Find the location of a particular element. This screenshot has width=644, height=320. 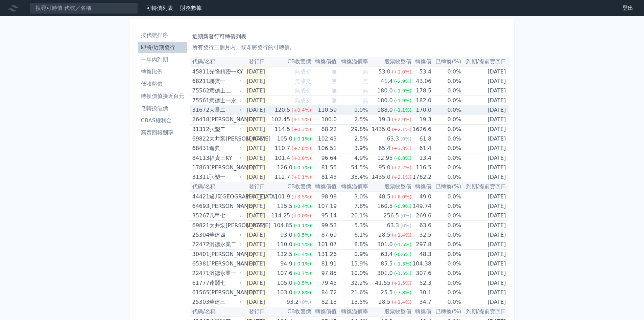

div: 19.3 is located at coordinates (384, 119).